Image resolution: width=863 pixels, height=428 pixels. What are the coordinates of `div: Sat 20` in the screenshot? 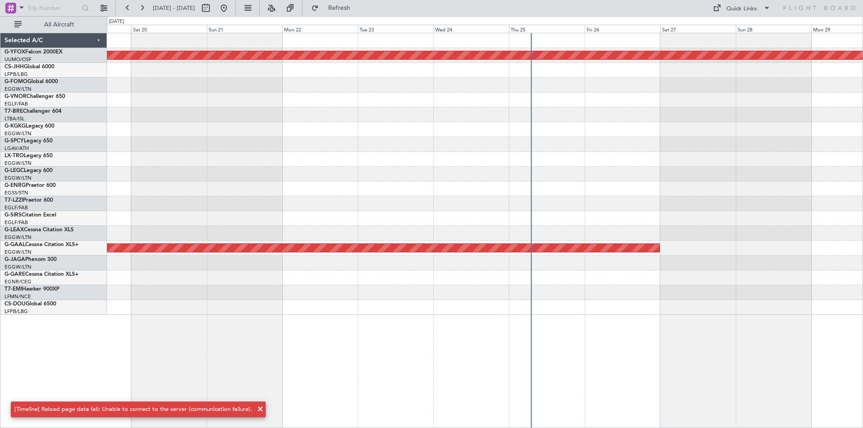 It's located at (169, 29).